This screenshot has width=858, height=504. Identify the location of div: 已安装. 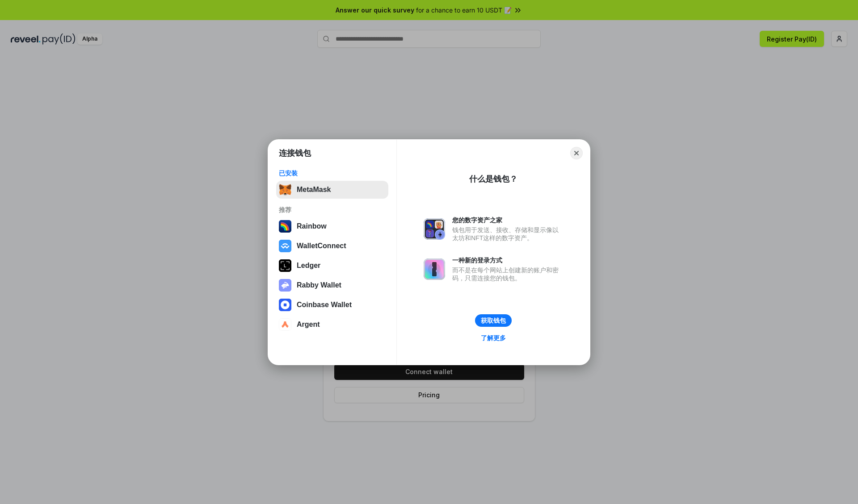
(332, 173).